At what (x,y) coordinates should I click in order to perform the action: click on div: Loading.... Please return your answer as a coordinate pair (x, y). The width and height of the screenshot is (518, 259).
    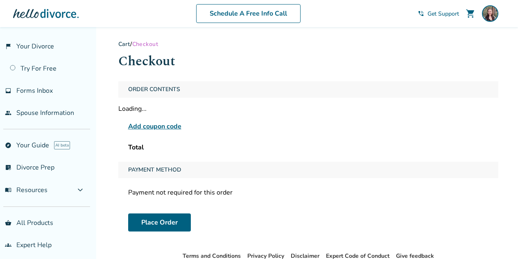
    Looking at the image, I should click on (309, 109).